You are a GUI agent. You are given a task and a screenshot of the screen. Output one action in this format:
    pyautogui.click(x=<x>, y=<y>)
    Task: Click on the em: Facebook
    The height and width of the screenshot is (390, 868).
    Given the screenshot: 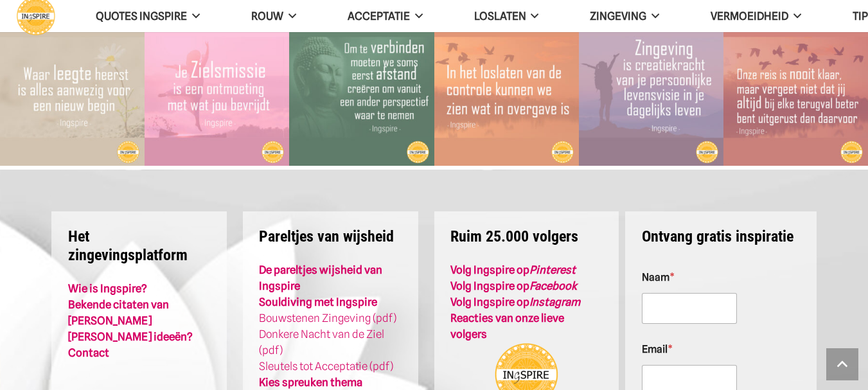 What is the action you would take?
    pyautogui.click(x=554, y=285)
    